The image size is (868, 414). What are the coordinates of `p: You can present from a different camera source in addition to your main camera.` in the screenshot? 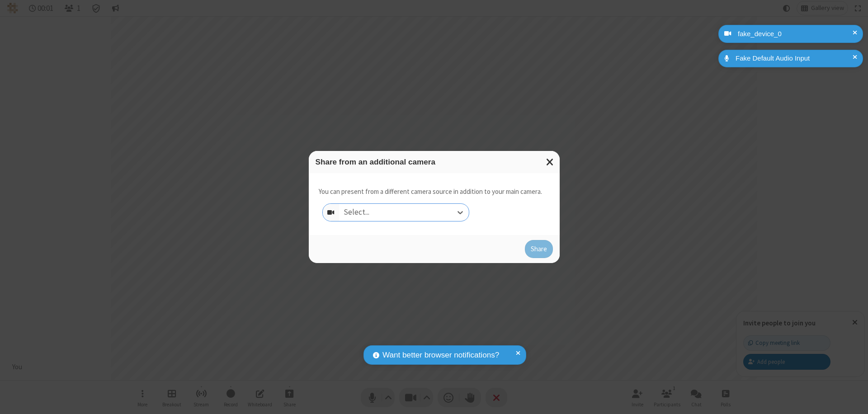 It's located at (431, 192).